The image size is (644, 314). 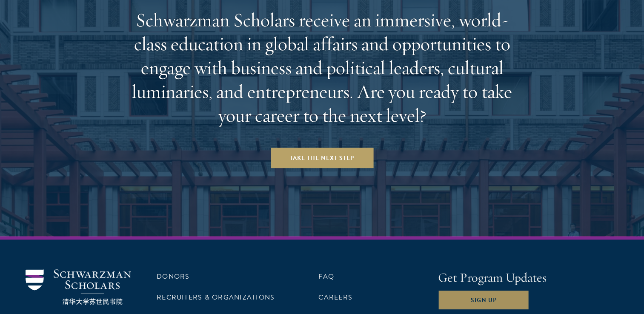 What do you see at coordinates (78, 287) in the screenshot?
I see `img: Schwarzman Scholars` at bounding box center [78, 287].